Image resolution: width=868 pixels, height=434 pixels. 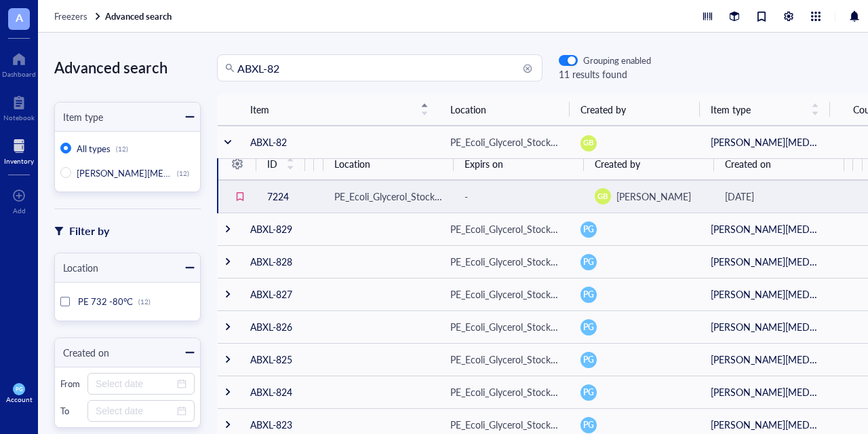 What do you see at coordinates (780, 163) in the screenshot?
I see `th: Created on` at bounding box center [780, 163].